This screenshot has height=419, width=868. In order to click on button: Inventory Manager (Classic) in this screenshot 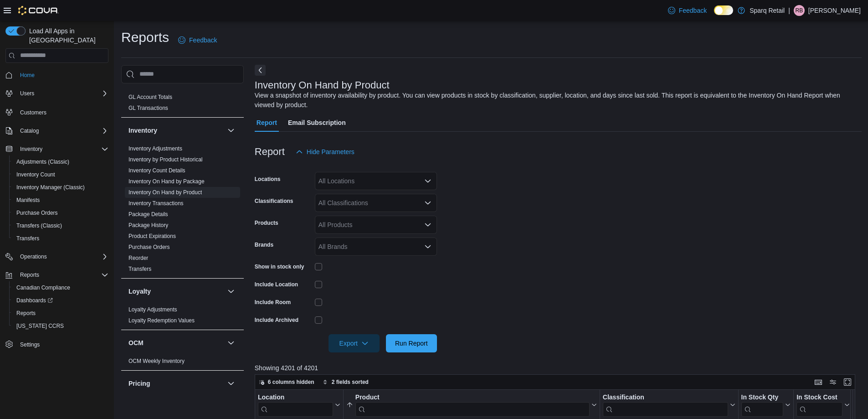, I will do `click(61, 188)`.